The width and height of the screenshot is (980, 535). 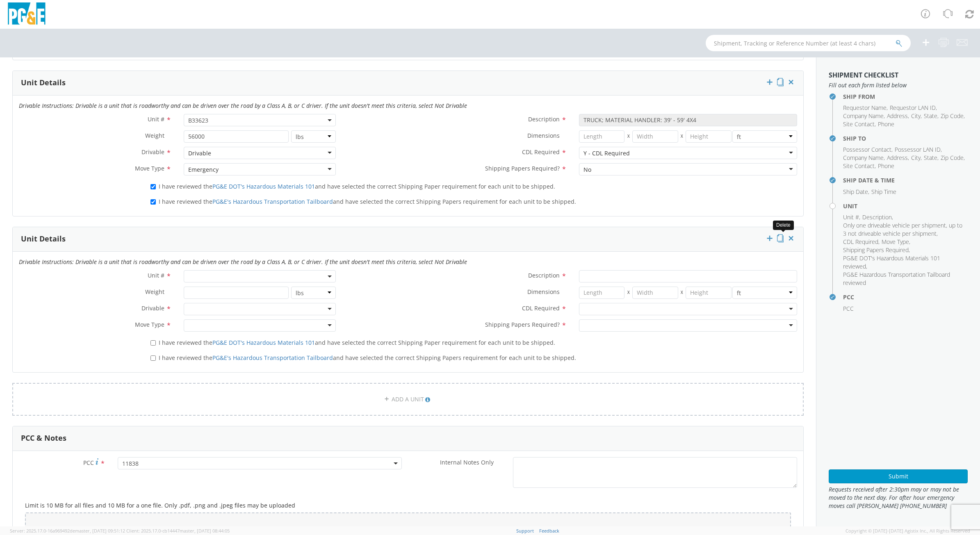 I want to click on span: Zip Code, so click(x=952, y=116).